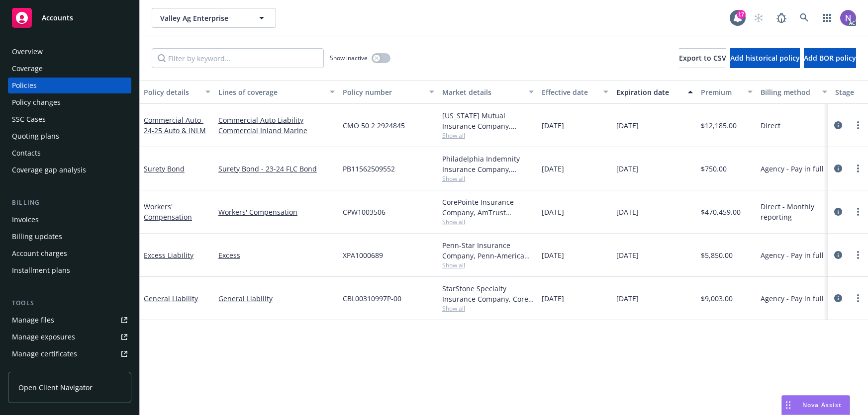 This screenshot has width=868, height=415. Describe the element at coordinates (383, 92) in the screenshot. I see `div: Policy number` at that location.